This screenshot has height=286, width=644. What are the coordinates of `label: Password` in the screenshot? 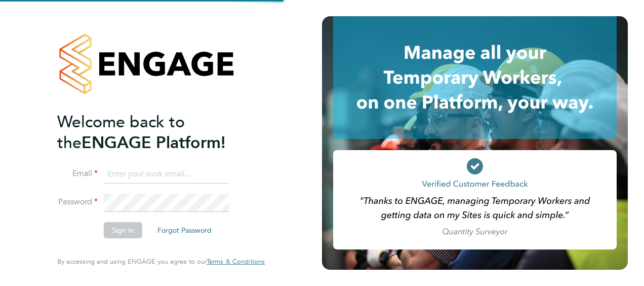 It's located at (77, 201).